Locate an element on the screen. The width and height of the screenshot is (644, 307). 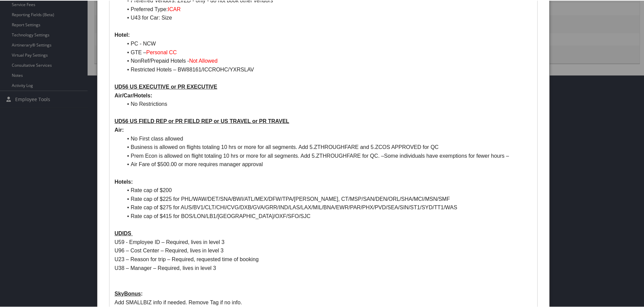
li: U43 for Car: Size is located at coordinates (327, 17).